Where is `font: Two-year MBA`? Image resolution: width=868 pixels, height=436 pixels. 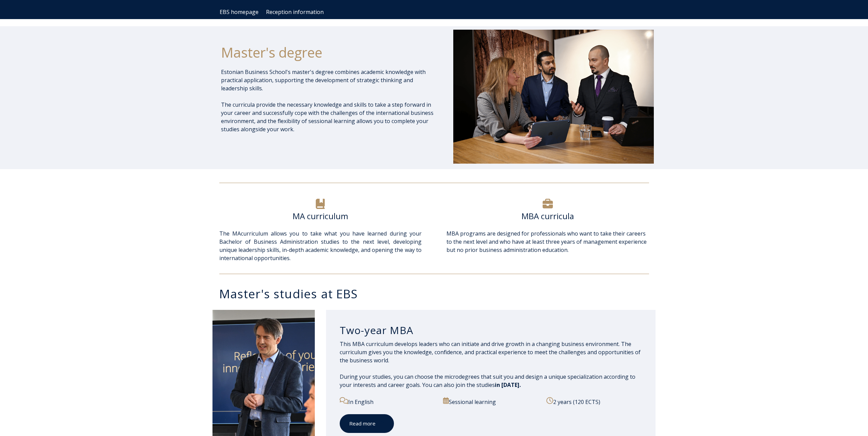
font: Two-year MBA is located at coordinates (376, 330).